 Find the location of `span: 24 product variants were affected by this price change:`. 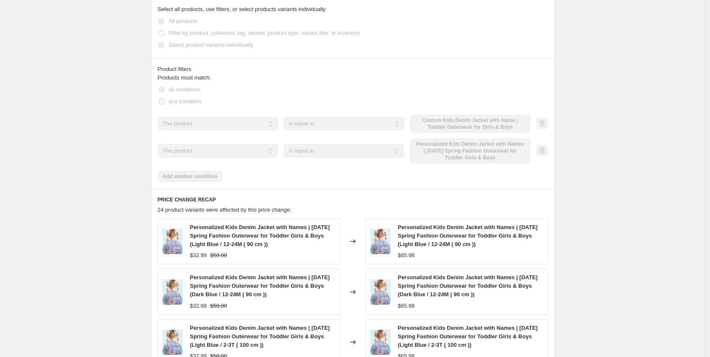

span: 24 product variants were affected by this price change: is located at coordinates (225, 210).